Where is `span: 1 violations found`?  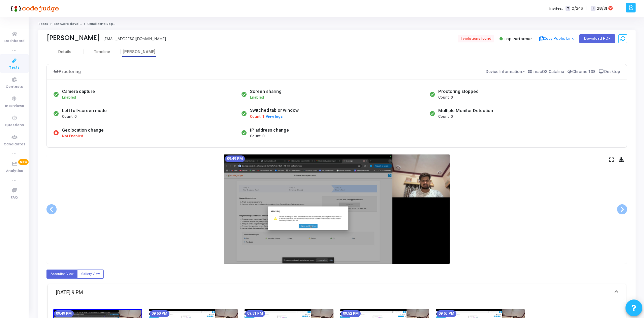
span: 1 violations found is located at coordinates (476, 39).